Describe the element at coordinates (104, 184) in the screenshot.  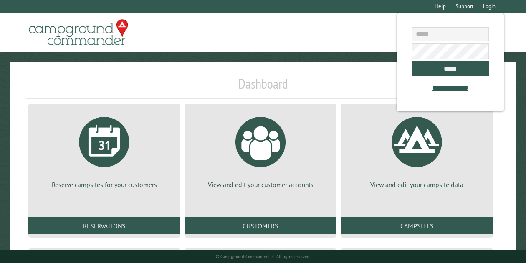
I see `p: Reserve campsites for your customers` at that location.